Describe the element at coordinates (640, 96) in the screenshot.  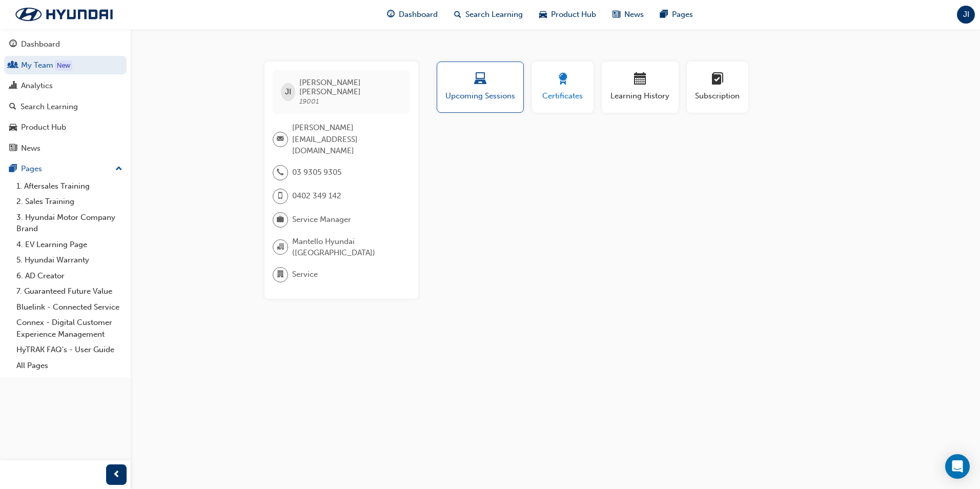
I see `span: Learning History` at that location.